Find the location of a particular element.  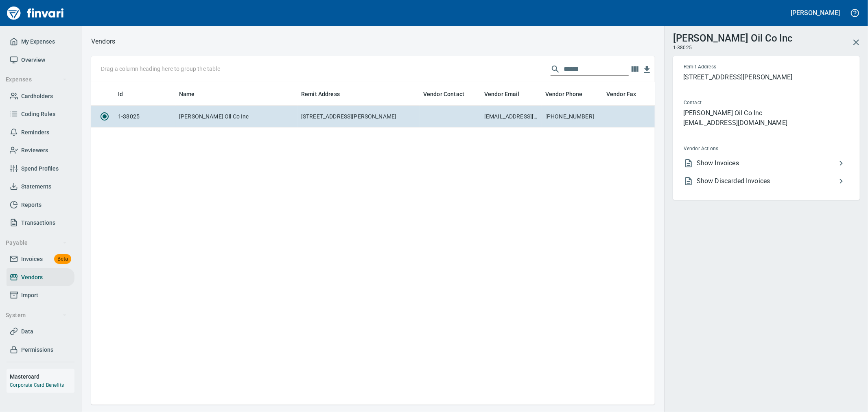

a: InvoicesBeta is located at coordinates (40, 259).